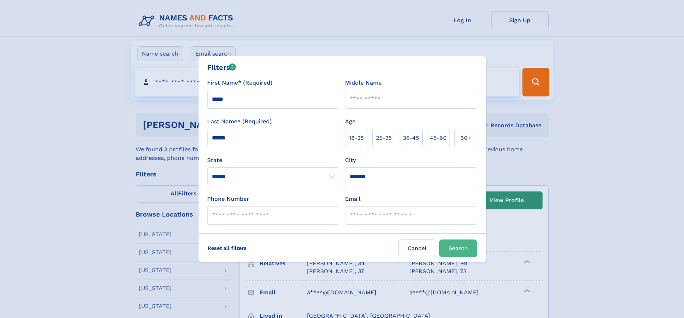 Image resolution: width=684 pixels, height=318 pixels. What do you see at coordinates (350, 160) in the screenshot?
I see `label: City` at bounding box center [350, 160].